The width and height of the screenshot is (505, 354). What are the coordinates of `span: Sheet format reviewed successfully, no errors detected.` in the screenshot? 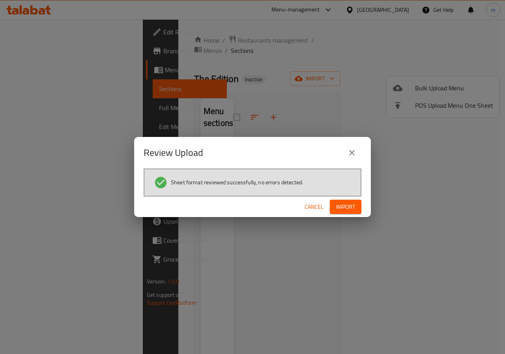 It's located at (237, 182).